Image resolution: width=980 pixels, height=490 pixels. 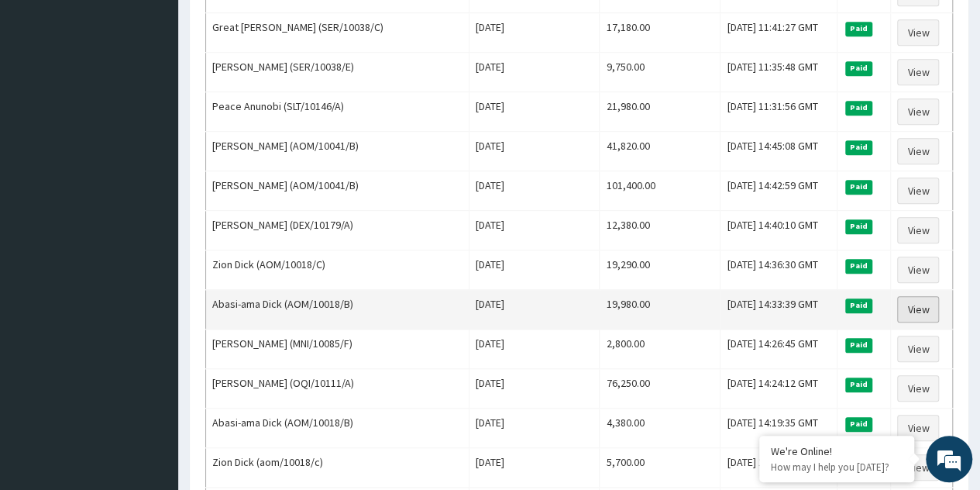 I want to click on div: Minimize live chat window, so click(x=273, y=26).